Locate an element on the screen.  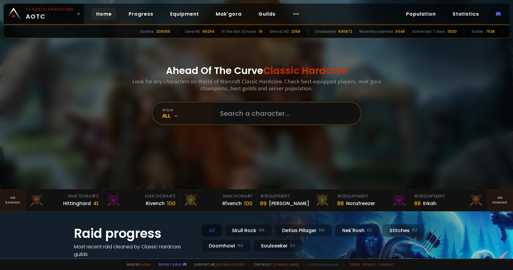
h1: Ahead Of The Curve is located at coordinates (257, 71).